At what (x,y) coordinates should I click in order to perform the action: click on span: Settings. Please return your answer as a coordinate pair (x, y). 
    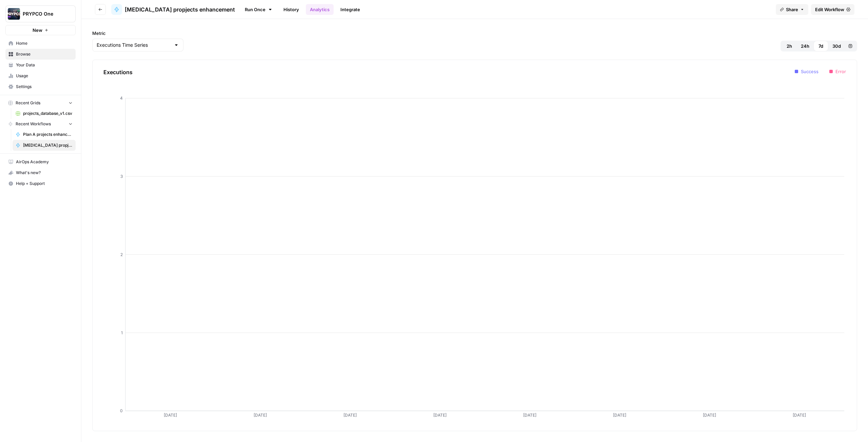
    Looking at the image, I should click on (44, 87).